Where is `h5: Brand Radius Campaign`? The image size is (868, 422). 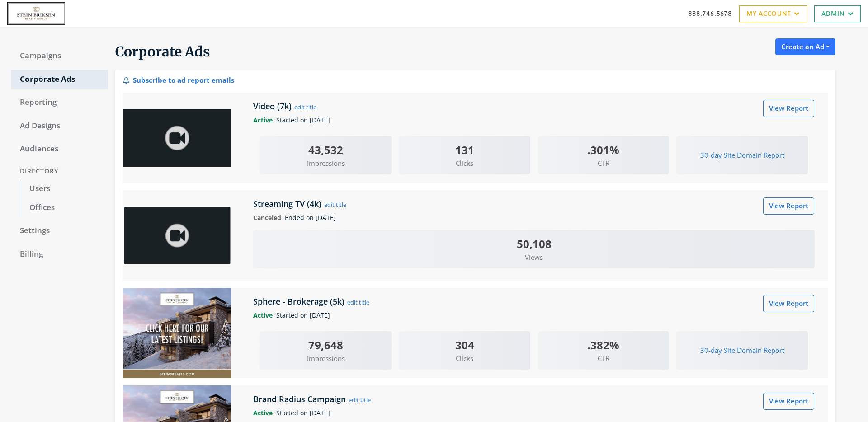
h5: Brand Radius Campaign is located at coordinates (300, 399).